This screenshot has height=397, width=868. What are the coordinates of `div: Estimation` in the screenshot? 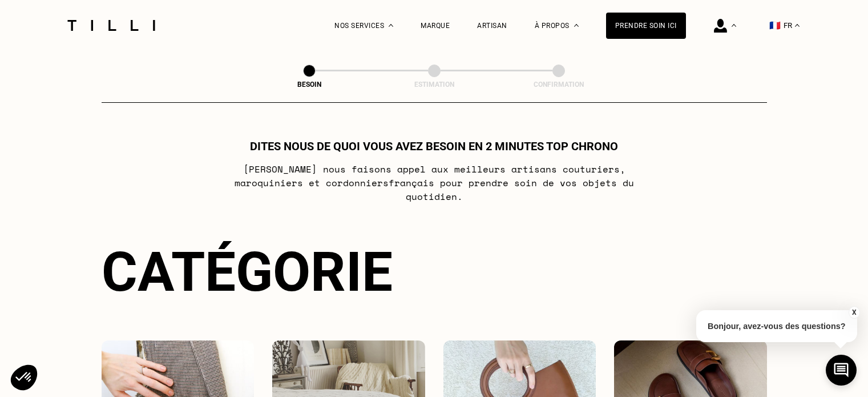 It's located at (434, 84).